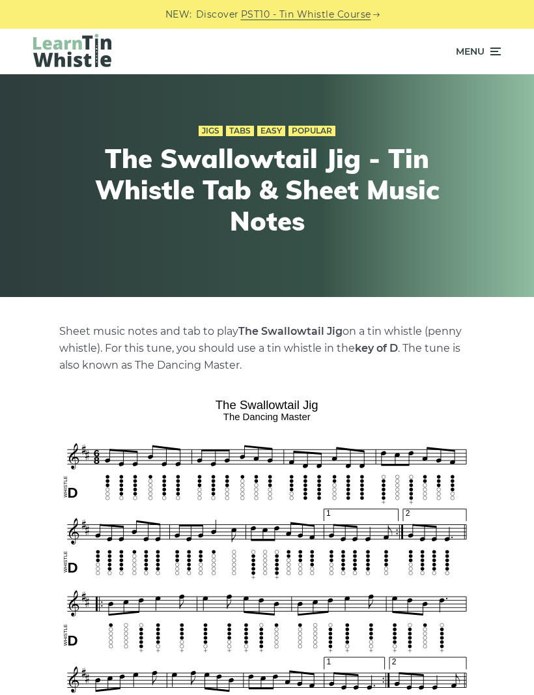 This screenshot has height=695, width=534. Describe the element at coordinates (312, 131) in the screenshot. I see `a: Popular` at that location.